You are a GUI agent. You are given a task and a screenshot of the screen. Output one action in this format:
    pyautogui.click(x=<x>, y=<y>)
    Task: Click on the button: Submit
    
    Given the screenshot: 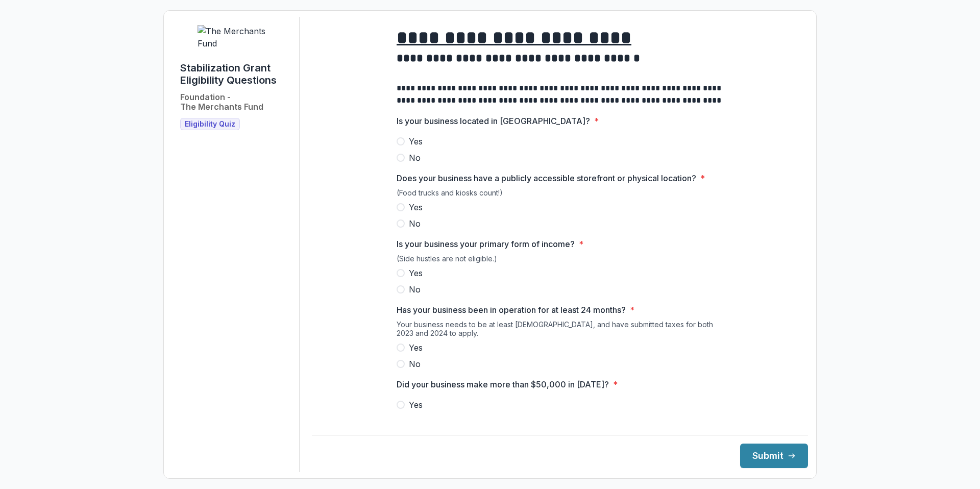 What is the action you would take?
    pyautogui.click(x=774, y=456)
    